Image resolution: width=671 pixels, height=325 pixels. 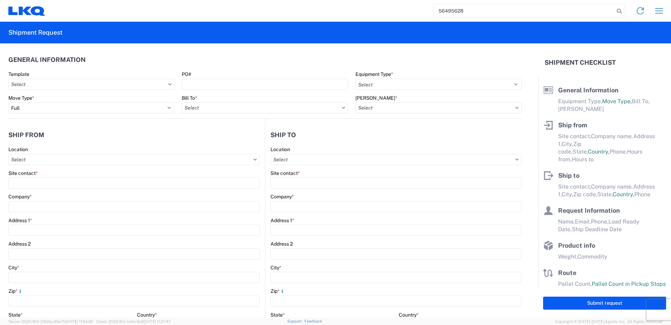 What do you see at coordinates (577, 245) in the screenshot?
I see `span: Product info` at bounding box center [577, 245].